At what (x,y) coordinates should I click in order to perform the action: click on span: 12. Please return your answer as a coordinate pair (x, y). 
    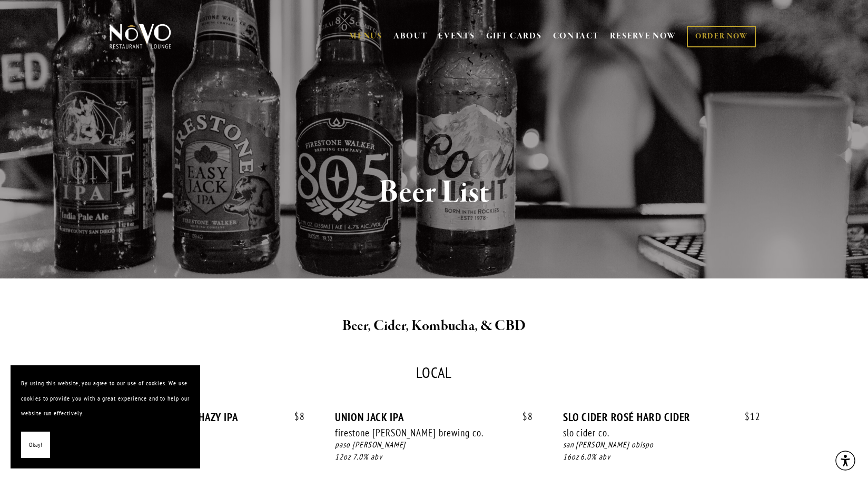
    Looking at the image, I should click on (748, 416).